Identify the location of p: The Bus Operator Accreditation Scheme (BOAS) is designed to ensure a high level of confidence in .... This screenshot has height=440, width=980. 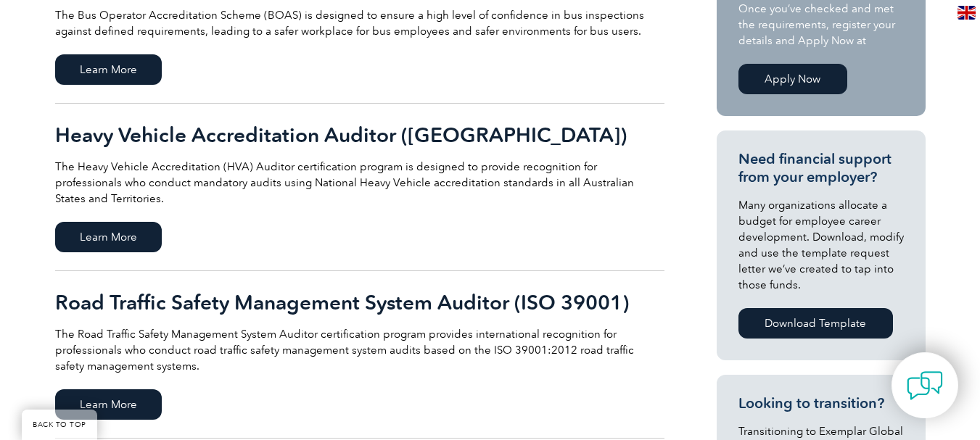
(360, 24).